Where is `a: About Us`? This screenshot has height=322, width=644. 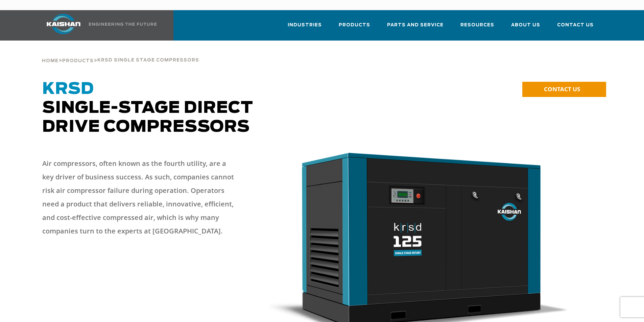 a: About Us is located at coordinates (526, 28).